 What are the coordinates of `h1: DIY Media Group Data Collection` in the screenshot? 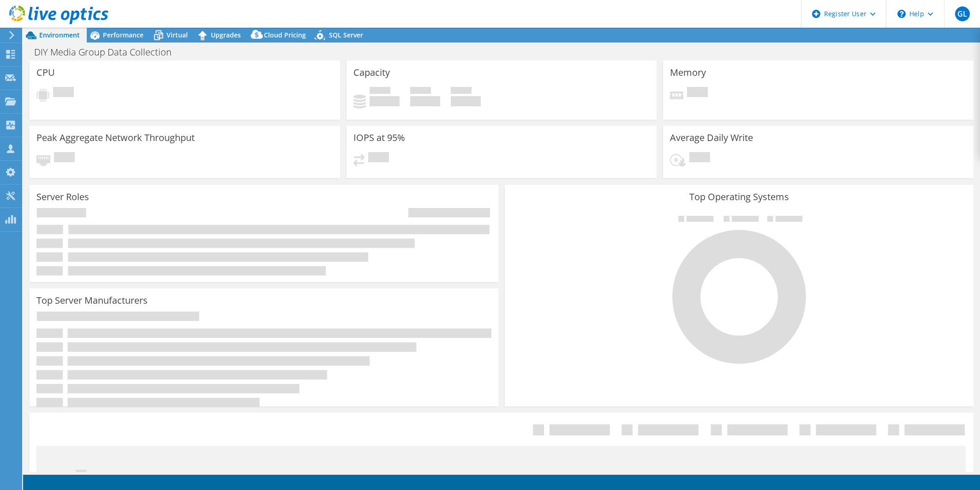 It's located at (108, 53).